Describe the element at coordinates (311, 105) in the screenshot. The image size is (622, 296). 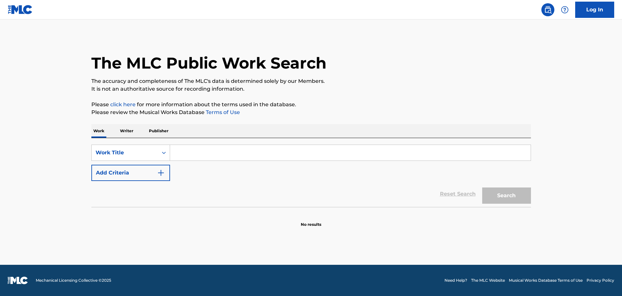
I see `p: Please for more information about the terms used in the database.` at that location.